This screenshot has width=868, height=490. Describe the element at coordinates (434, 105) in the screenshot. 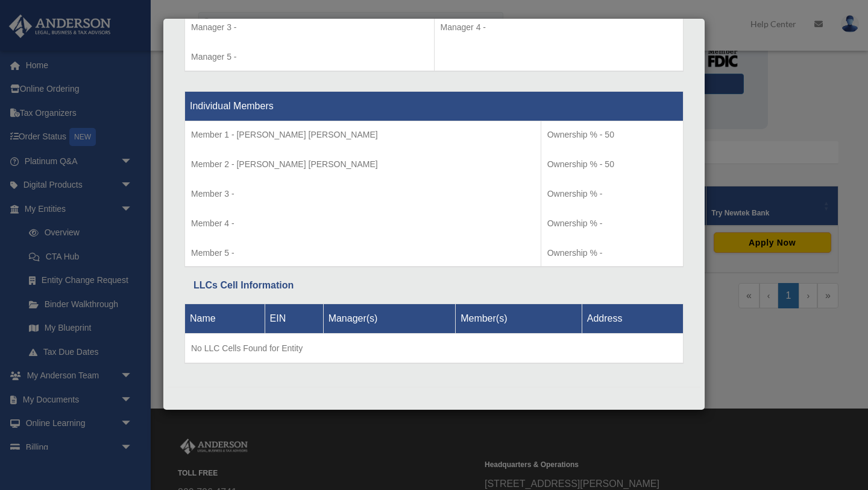

I see `th: Individual Members` at that location.